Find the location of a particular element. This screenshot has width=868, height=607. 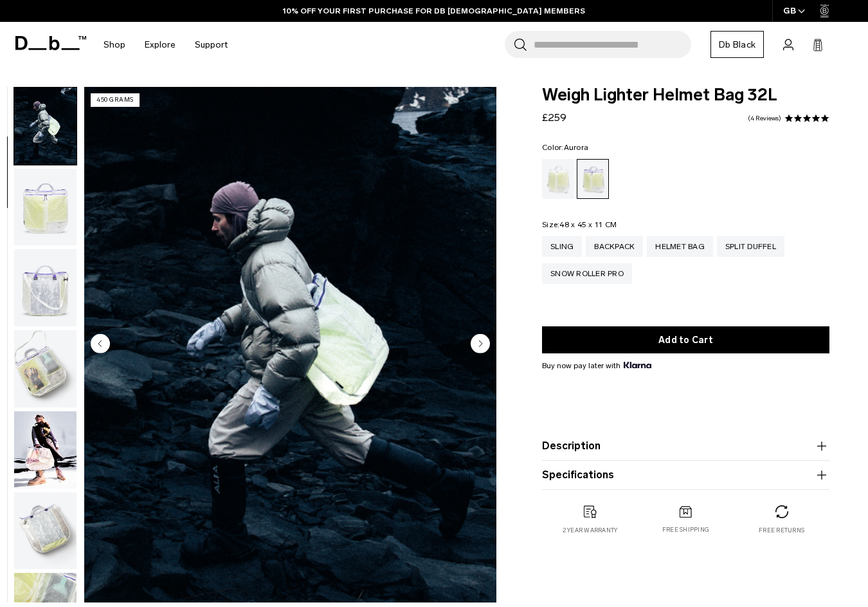

a: Helmet Bag is located at coordinates (680, 246).